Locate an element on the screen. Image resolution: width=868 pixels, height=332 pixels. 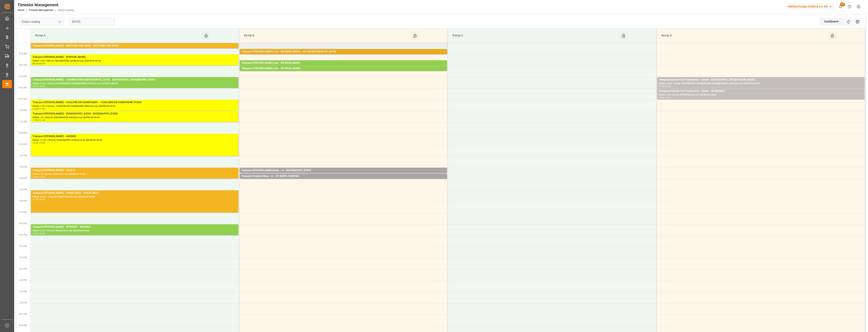
div: Ramp A is located at coordinates (118, 35).